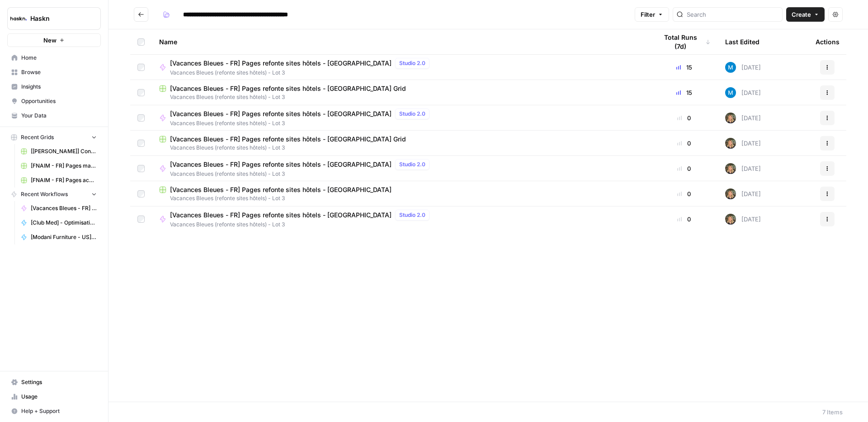 The width and height of the screenshot is (868, 422). I want to click on button: Go back, so click(141, 15).